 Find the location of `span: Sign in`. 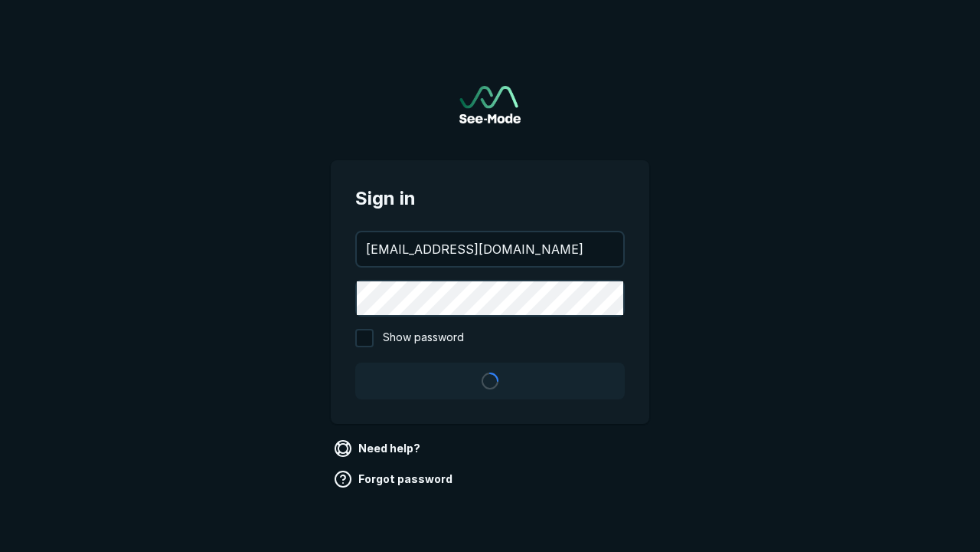

span: Sign in is located at coordinates (490, 198).